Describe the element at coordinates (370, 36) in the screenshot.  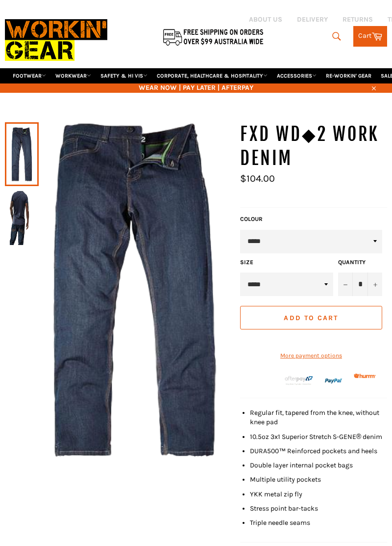
I see `a: Cart` at that location.